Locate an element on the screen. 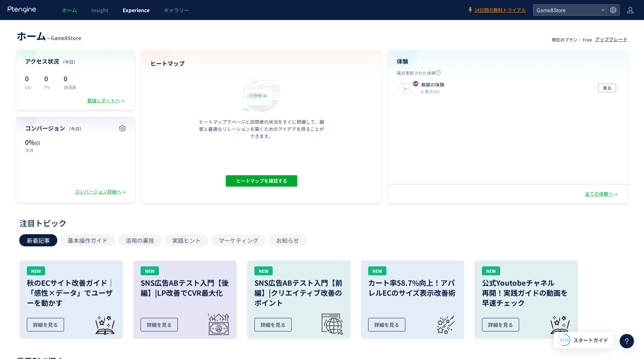 The height and width of the screenshot is (359, 644). span: 57% is located at coordinates (564, 340).